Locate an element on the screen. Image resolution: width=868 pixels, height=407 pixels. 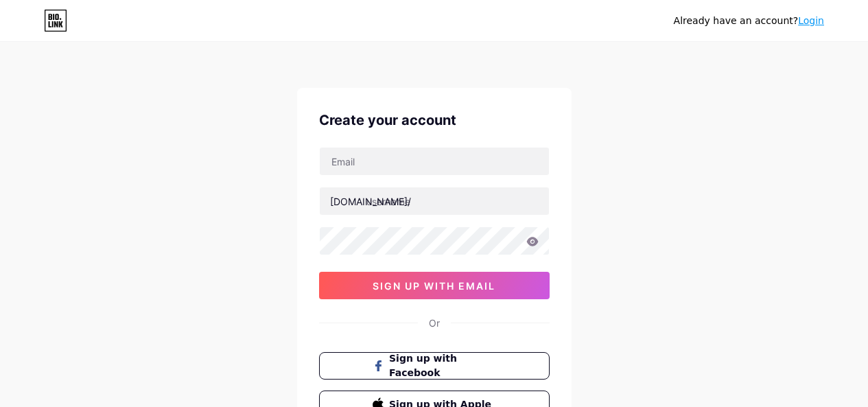
a: Login is located at coordinates (811, 21).